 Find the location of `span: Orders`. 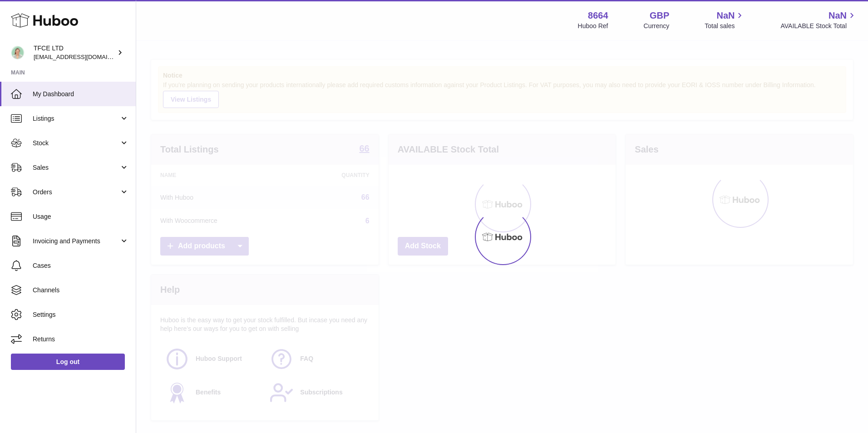

span: Orders is located at coordinates (76, 192).